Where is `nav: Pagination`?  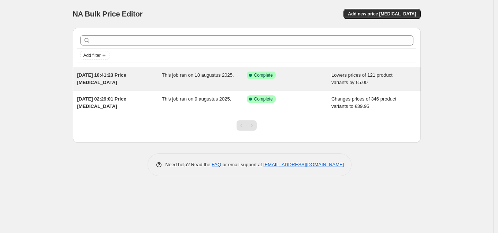 nav: Pagination is located at coordinates (247, 125).